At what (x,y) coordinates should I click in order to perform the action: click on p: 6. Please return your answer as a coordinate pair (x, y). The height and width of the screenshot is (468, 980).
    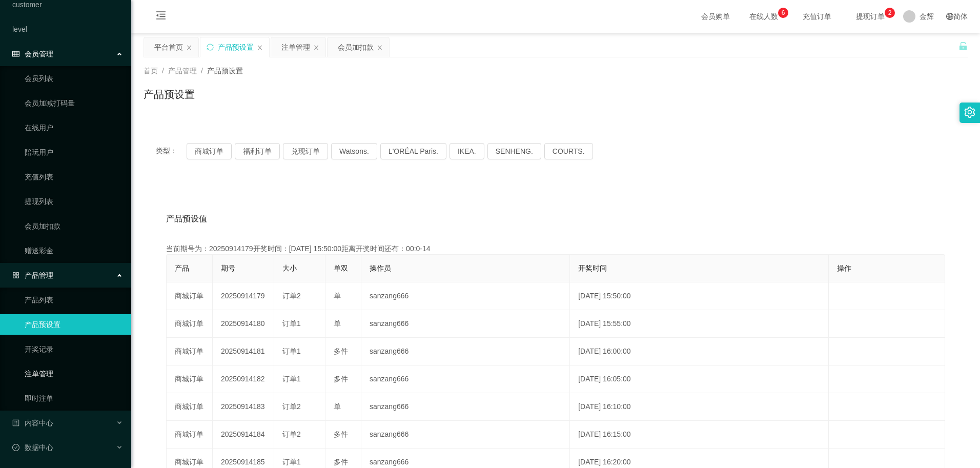
    Looking at the image, I should click on (783, 13).